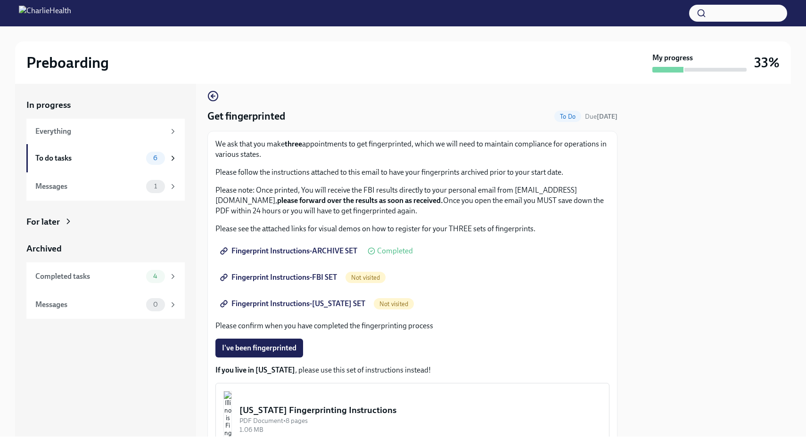 This screenshot has height=446, width=806. Describe the element at coordinates (106, 132) in the screenshot. I see `a: Everything` at that location.